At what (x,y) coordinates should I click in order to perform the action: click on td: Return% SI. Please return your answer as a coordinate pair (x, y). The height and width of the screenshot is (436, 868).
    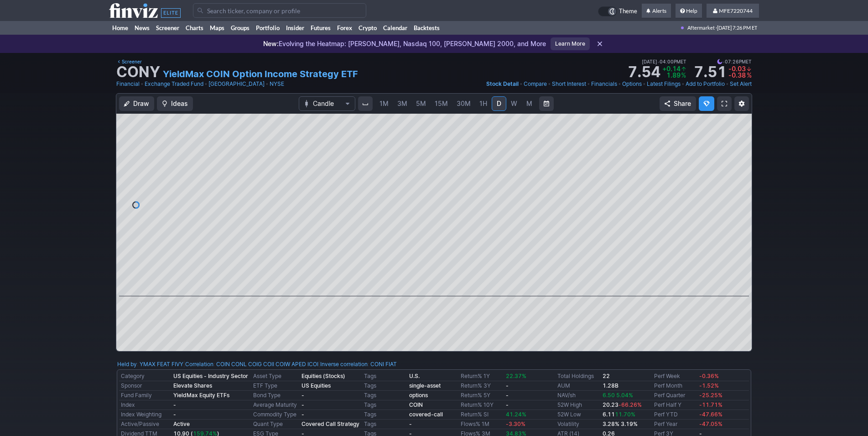
    Looking at the image, I should click on (481, 414).